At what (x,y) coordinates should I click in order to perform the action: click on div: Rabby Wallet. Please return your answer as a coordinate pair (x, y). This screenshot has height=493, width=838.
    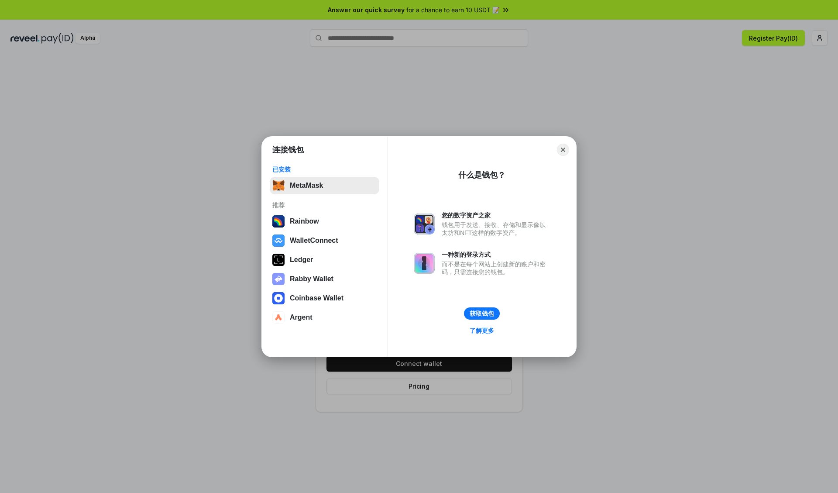
    Looking at the image, I should click on (312, 279).